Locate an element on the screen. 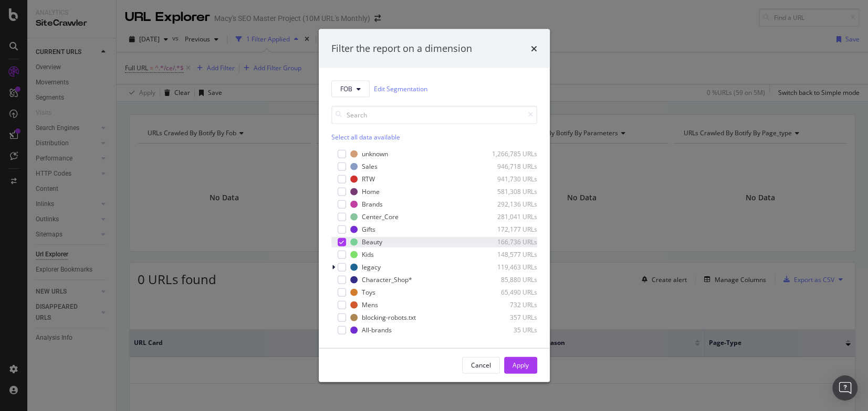 The width and height of the screenshot is (868, 411). div: Home is located at coordinates (371, 192).